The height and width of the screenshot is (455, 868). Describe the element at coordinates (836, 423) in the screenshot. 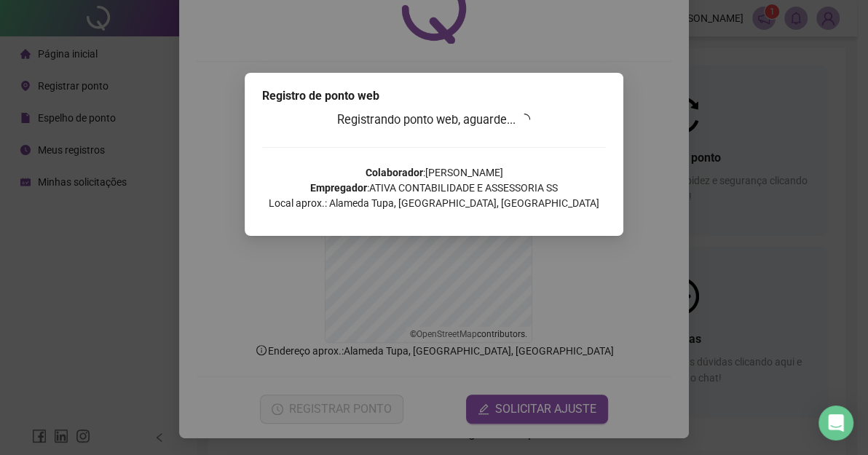

I see `div: Open Intercom Messenger` at that location.